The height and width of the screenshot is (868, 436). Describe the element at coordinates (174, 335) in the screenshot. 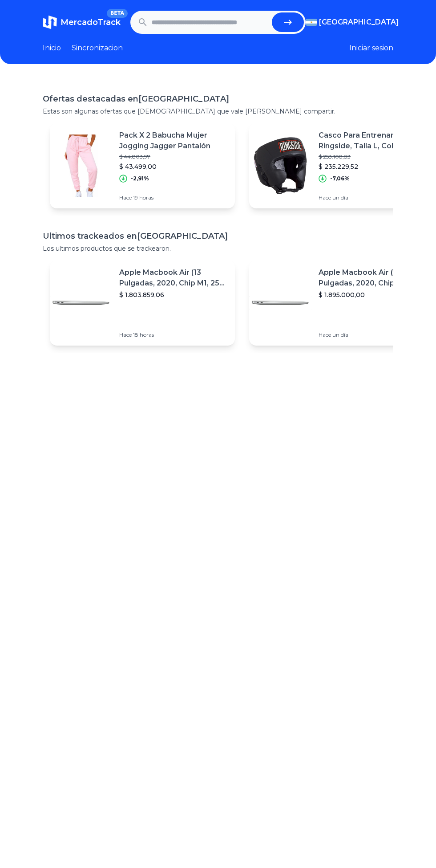

I see `p: Hace 18 horas` at that location.